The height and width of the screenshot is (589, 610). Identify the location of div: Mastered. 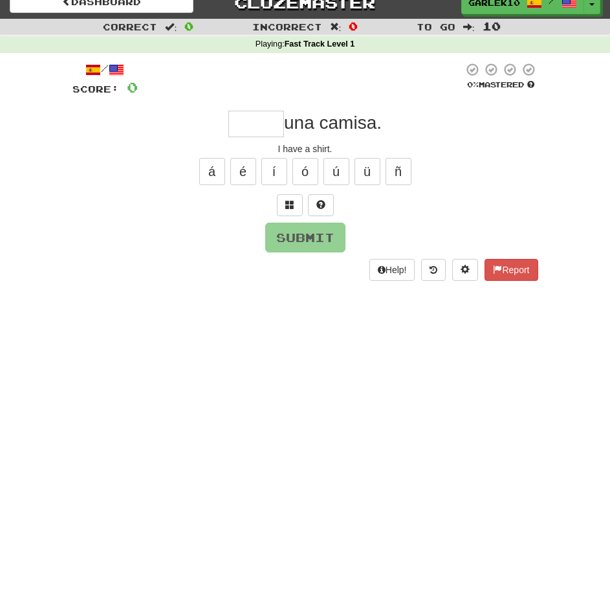
(501, 85).